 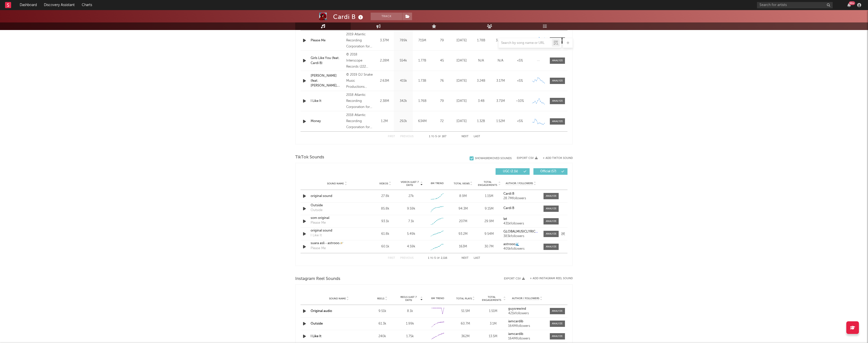 I want to click on input: Search for artists, so click(x=795, y=5).